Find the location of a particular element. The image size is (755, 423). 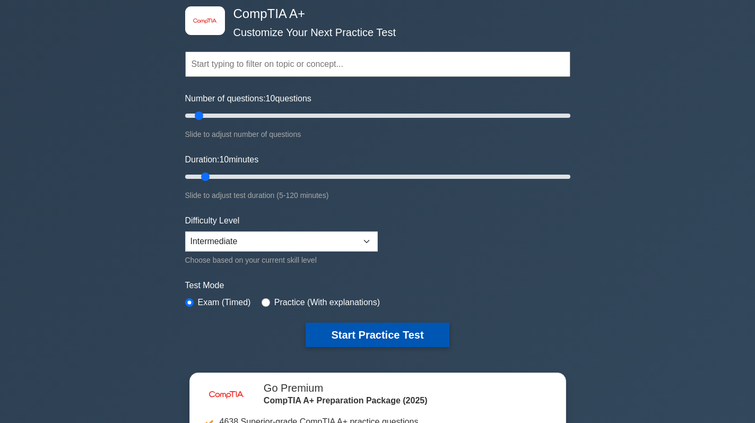

label: Exam (Timed) is located at coordinates (224, 302).